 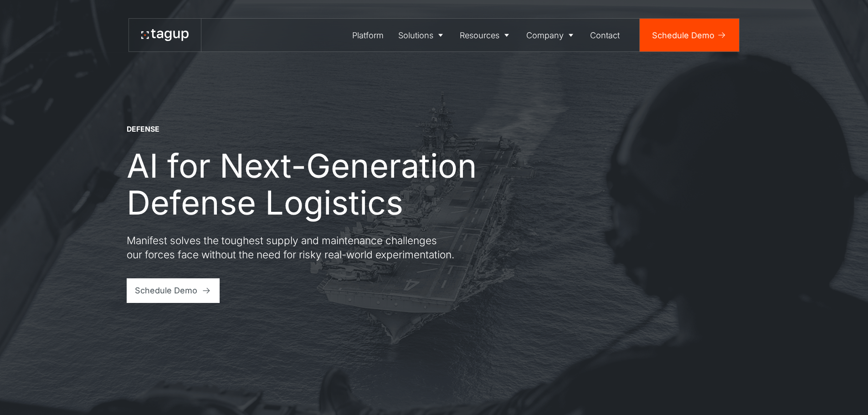 What do you see at coordinates (486, 35) in the screenshot?
I see `a: Resources` at bounding box center [486, 35].